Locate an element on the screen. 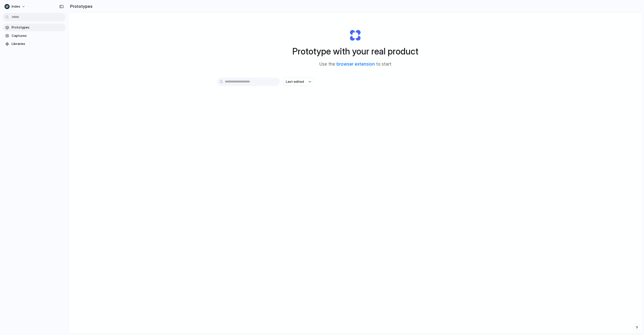 This screenshot has height=335, width=644. button: Index is located at coordinates (15, 7).